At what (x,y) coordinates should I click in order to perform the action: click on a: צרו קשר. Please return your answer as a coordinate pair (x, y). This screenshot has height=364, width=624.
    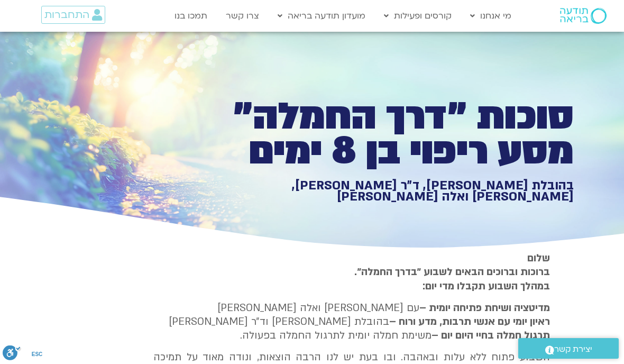
    Looking at the image, I should click on (242, 16).